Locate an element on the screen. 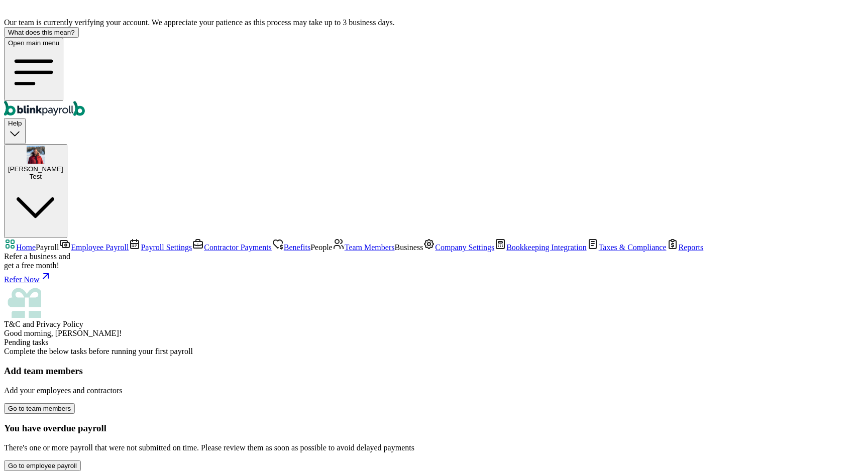 The height and width of the screenshot is (472, 868). span: Employee Payroll is located at coordinates (100, 247).